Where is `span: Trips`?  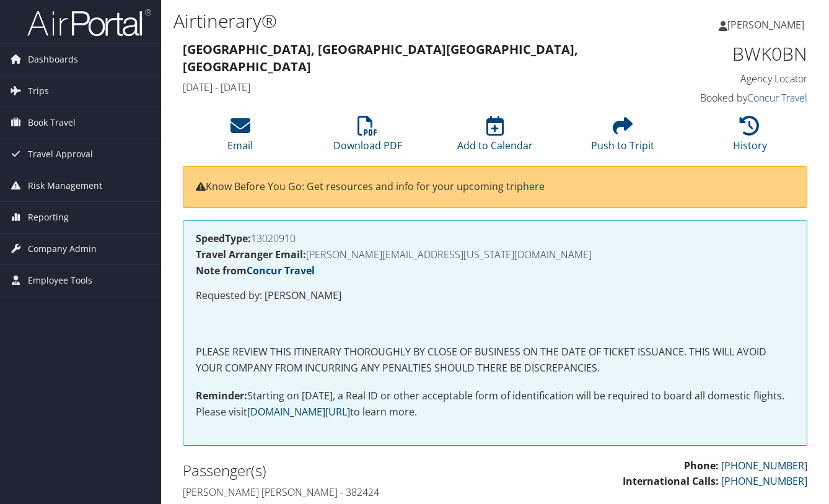
span: Trips is located at coordinates (39, 91).